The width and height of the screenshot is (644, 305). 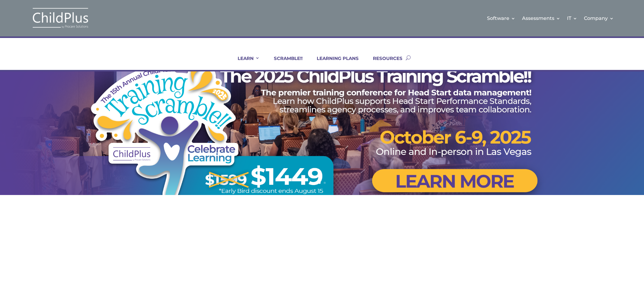 What do you see at coordinates (501, 18) in the screenshot?
I see `a: Software` at bounding box center [501, 18].